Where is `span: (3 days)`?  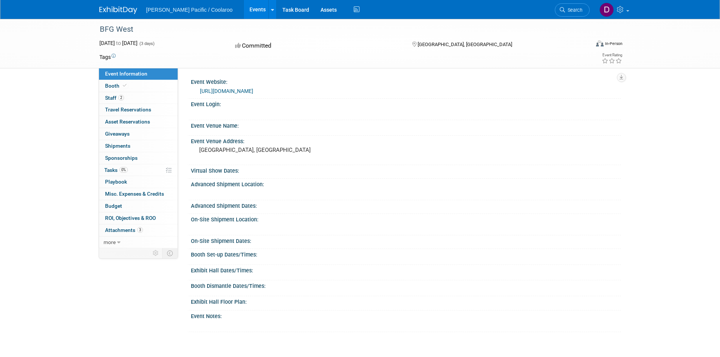 span: (3 days) is located at coordinates (147, 43).